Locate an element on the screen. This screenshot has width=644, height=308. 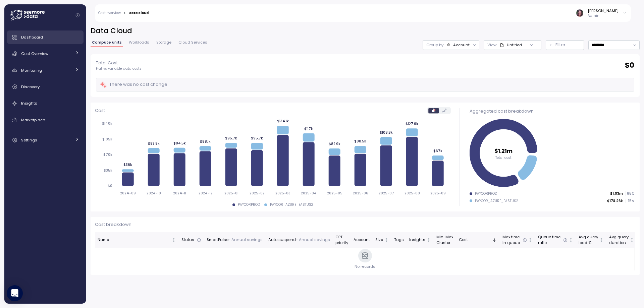
div: Tags is located at coordinates (399, 240).